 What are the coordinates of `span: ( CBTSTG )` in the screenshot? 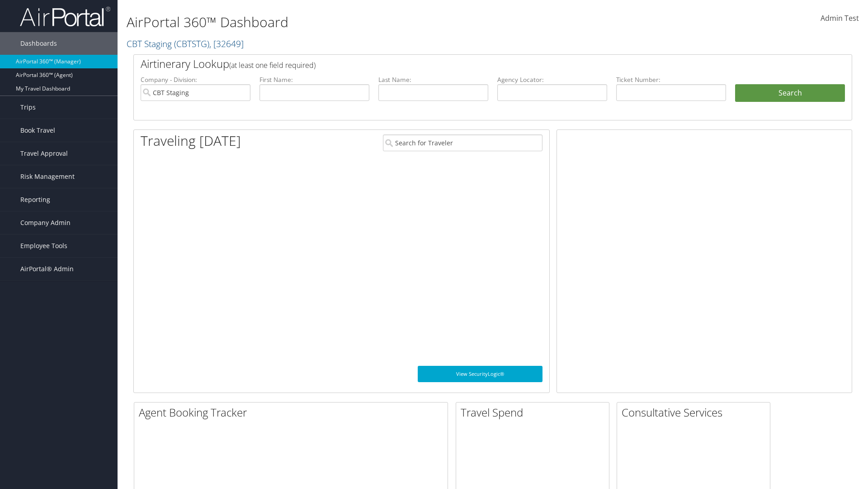 It's located at (192, 44).